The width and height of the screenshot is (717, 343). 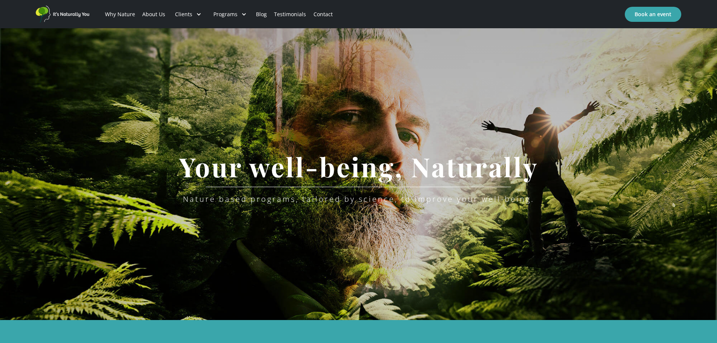 What do you see at coordinates (290, 14) in the screenshot?
I see `a: Testimonials` at bounding box center [290, 14].